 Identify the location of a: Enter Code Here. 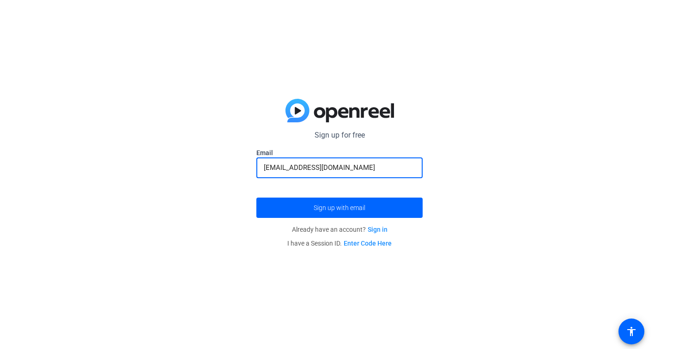
(368, 243).